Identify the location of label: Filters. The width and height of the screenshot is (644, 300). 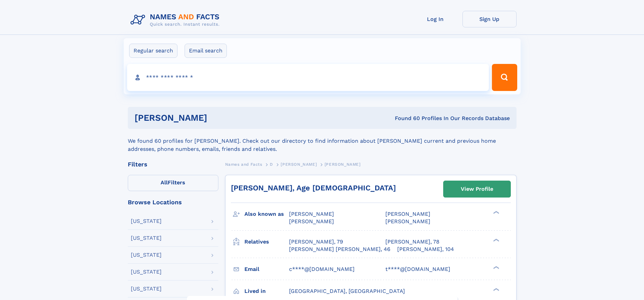
(173, 183).